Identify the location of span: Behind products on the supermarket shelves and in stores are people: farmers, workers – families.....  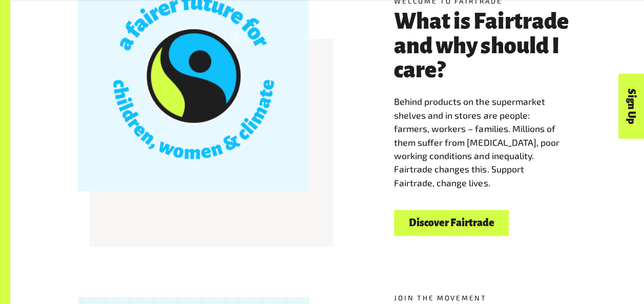
(477, 142).